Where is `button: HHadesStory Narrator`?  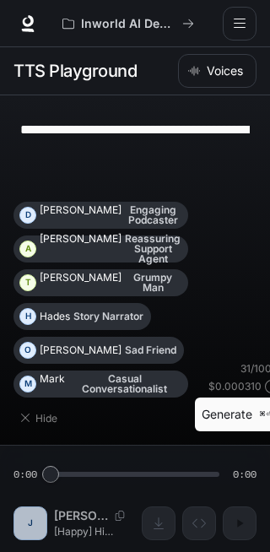
button: HHadesStory Narrator is located at coordinates (82, 317).